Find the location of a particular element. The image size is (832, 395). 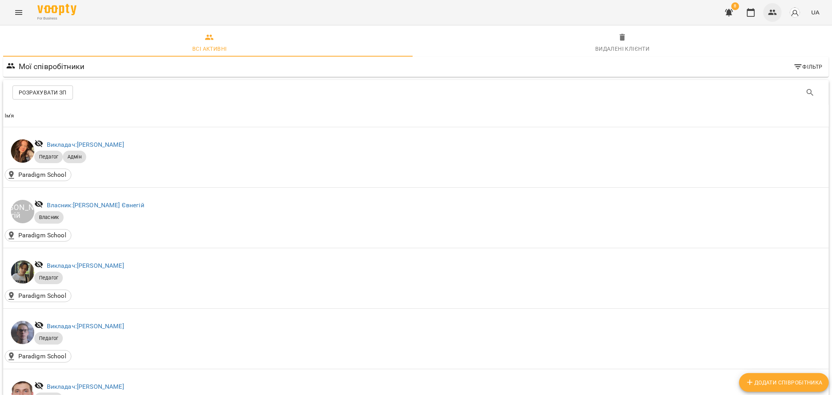

span: Розрахувати ЗП is located at coordinates (43, 92).